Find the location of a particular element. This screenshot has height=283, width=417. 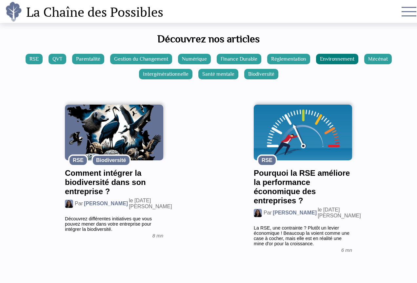

a: QVT is located at coordinates (57, 59).